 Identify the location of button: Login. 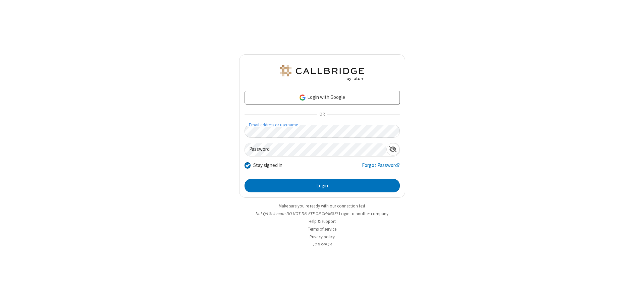
(322, 186).